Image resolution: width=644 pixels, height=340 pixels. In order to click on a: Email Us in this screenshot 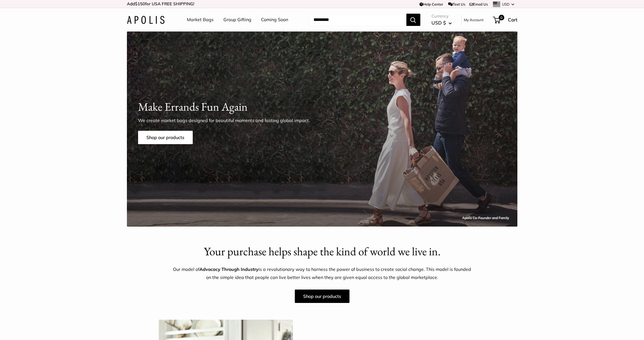, I will do `click(478, 4)`.